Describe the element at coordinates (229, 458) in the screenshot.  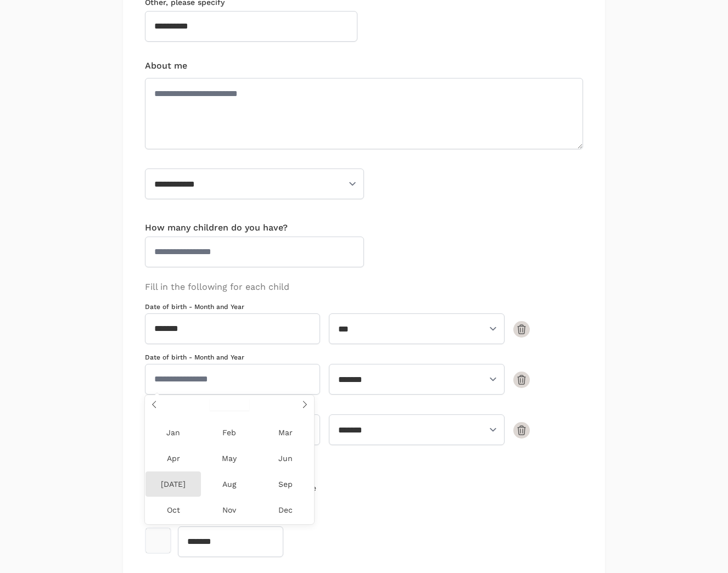
I see `span: May 1, 2020` at that location.